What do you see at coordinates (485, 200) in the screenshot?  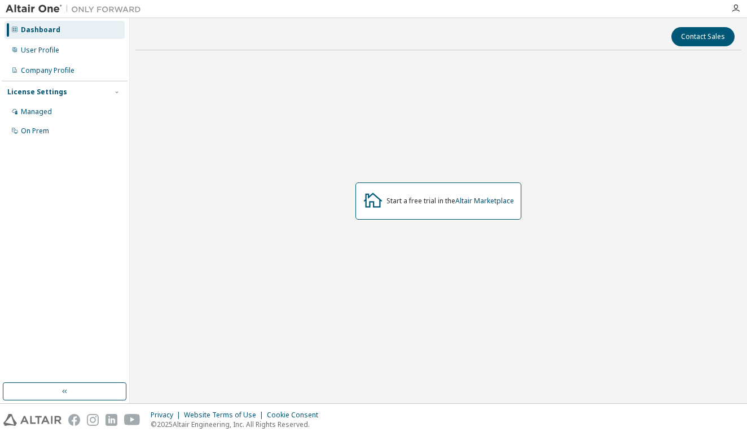 I see `a: Altair Marketplace` at bounding box center [485, 200].